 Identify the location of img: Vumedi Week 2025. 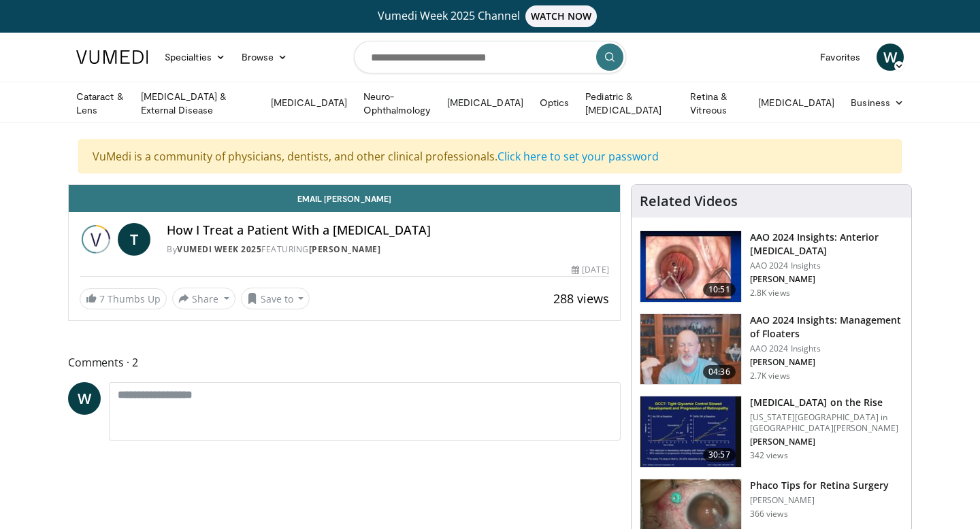
(96, 239).